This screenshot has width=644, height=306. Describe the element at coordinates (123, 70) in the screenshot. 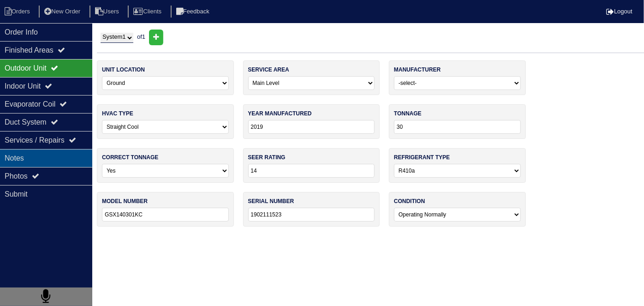

I see `label: unit location` at that location.